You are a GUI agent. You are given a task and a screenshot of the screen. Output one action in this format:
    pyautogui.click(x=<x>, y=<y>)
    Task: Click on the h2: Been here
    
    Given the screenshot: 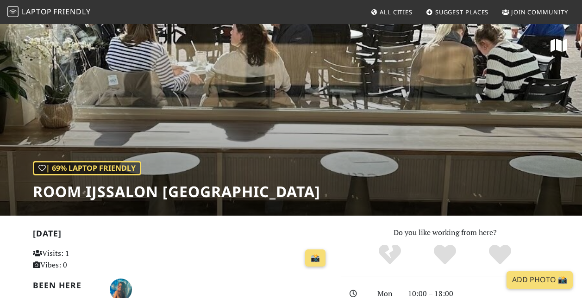 What is the action you would take?
    pyautogui.click(x=66, y=285)
    